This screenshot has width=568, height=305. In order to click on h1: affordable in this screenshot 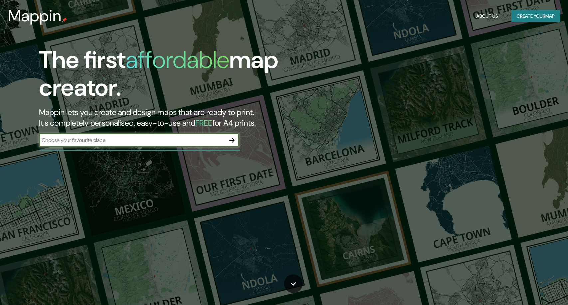, I will do `click(178, 60)`.